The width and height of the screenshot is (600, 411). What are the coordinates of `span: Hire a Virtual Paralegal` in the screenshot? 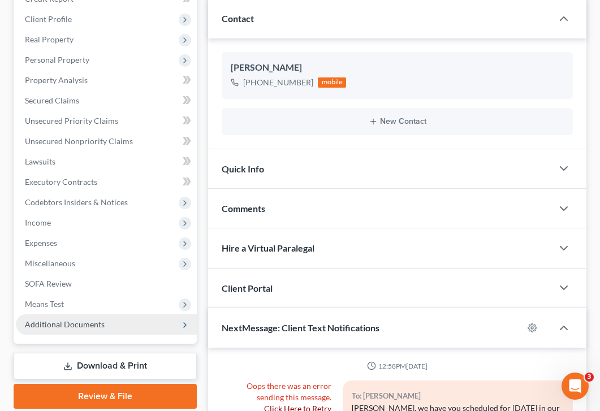 It's located at (268, 248).